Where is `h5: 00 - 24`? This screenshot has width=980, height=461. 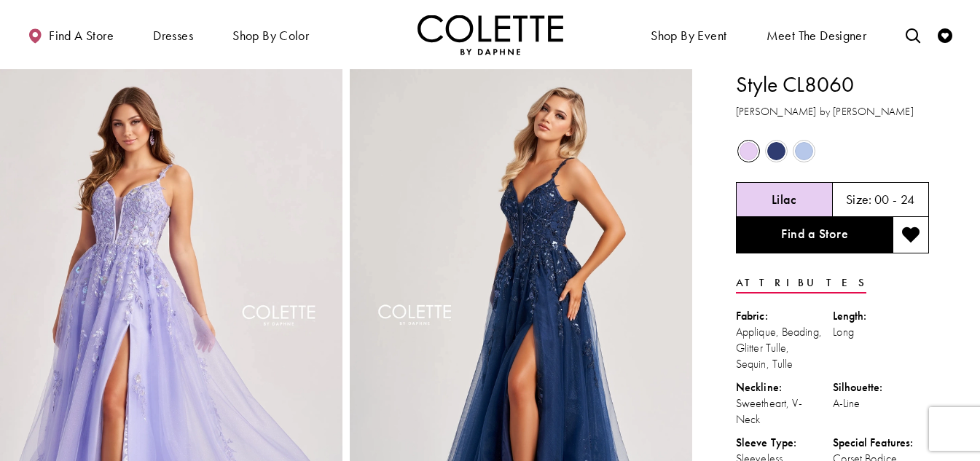 h5: 00 - 24 is located at coordinates (894, 199).